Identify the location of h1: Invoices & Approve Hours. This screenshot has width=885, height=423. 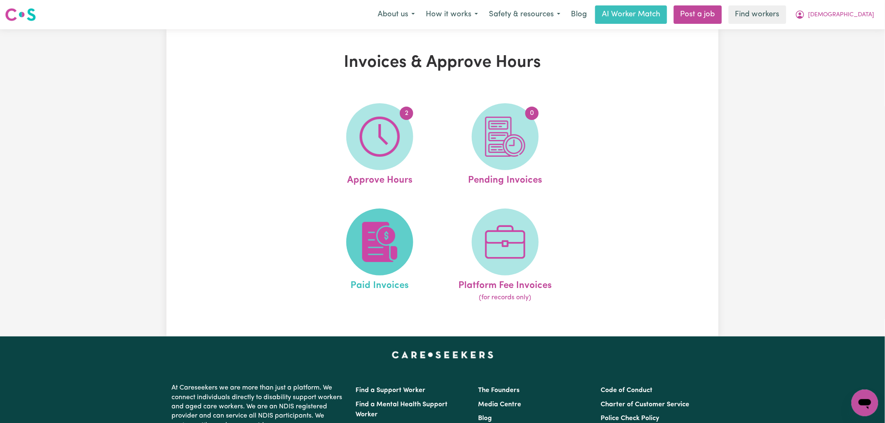
(443, 63).